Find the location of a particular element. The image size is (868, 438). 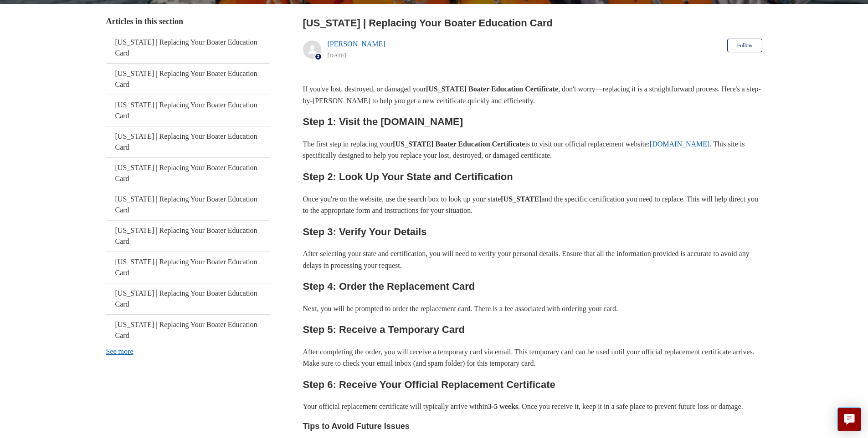

button: Live chat is located at coordinates (849, 419).